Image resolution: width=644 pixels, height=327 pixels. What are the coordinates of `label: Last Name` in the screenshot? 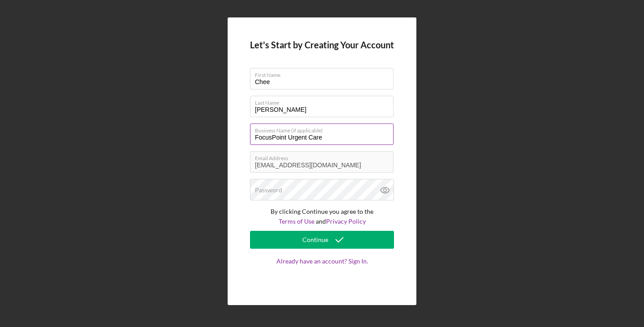 It's located at (324, 101).